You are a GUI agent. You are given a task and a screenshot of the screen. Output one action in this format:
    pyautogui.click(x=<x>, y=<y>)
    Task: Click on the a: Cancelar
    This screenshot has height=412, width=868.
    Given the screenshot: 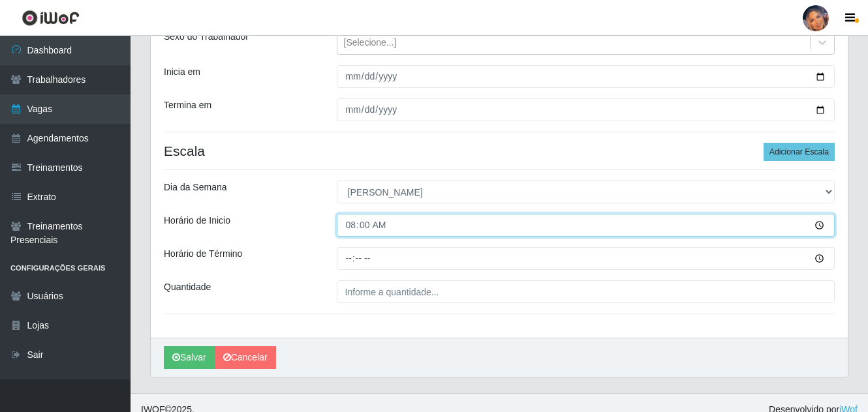 What is the action you would take?
    pyautogui.click(x=245, y=357)
    